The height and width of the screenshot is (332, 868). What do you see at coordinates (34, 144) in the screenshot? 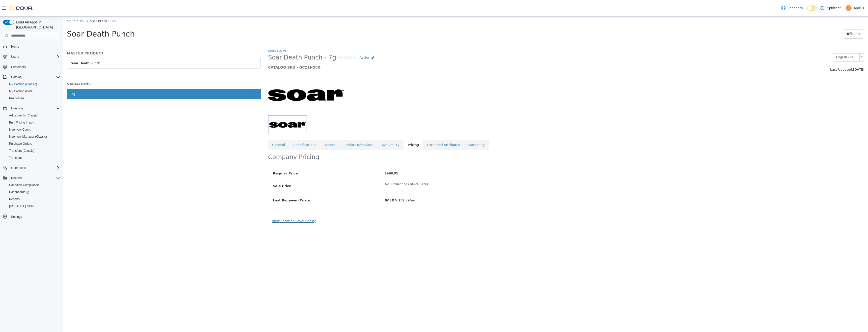
I see `span: Purchase Orders` at bounding box center [34, 144].